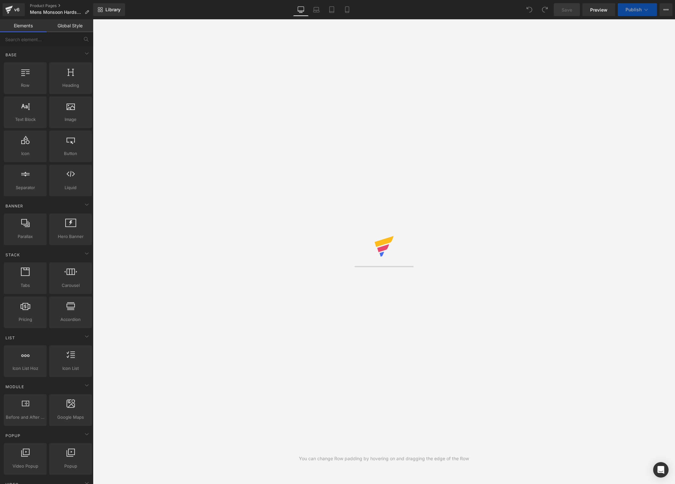 This screenshot has width=675, height=484. Describe the element at coordinates (25, 153) in the screenshot. I see `span: Icon` at that location.